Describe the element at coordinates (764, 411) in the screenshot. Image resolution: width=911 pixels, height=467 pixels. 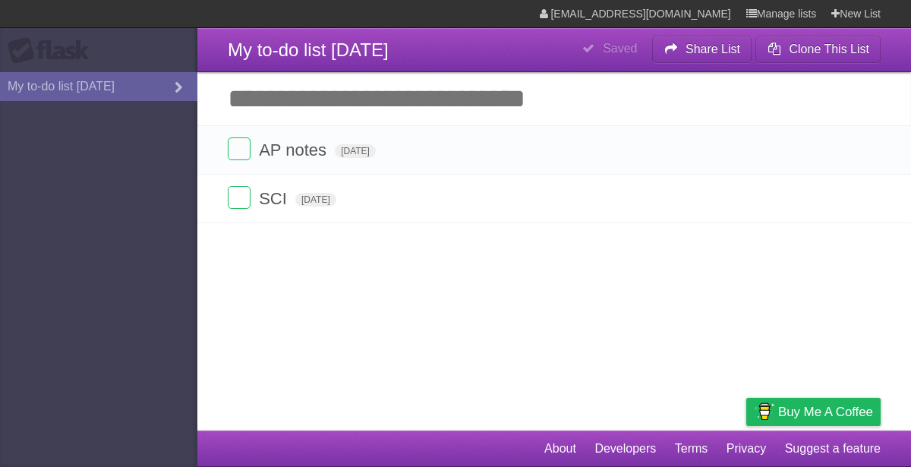
I see `img: Buy me a coffee` at that location.